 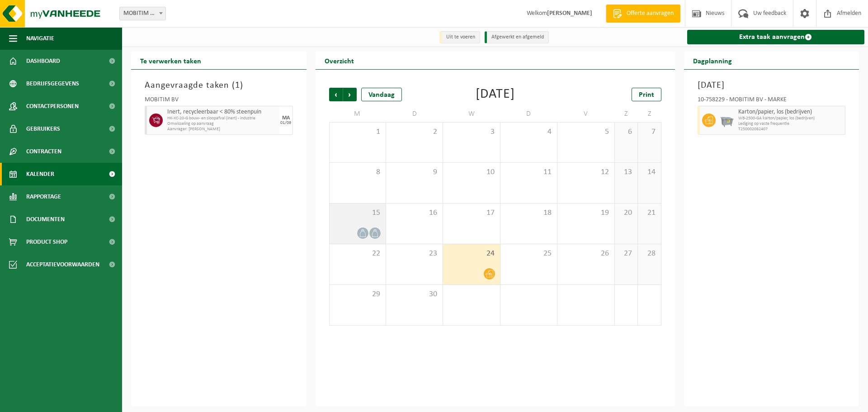 I want to click on span: Offerte aanvragen, so click(x=650, y=13).